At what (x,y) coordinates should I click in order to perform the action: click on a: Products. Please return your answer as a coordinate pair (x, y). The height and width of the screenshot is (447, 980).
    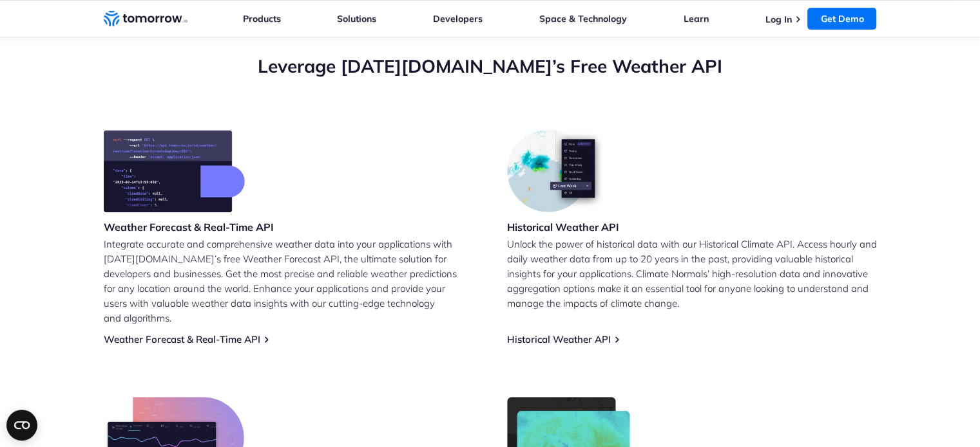
    Looking at the image, I should click on (262, 18).